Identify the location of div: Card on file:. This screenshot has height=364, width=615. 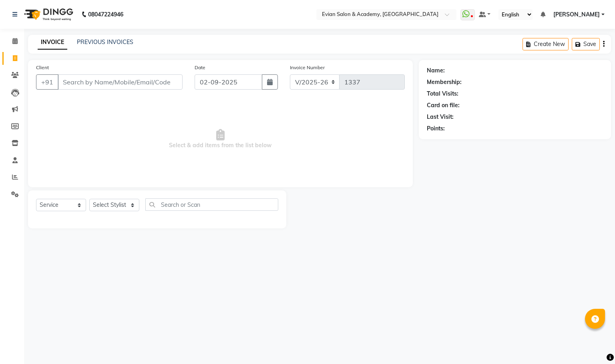
(443, 105).